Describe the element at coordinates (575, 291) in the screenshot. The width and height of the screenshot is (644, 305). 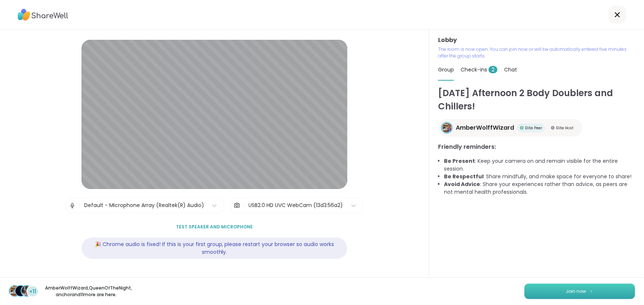
I see `span: Join now` at that location.